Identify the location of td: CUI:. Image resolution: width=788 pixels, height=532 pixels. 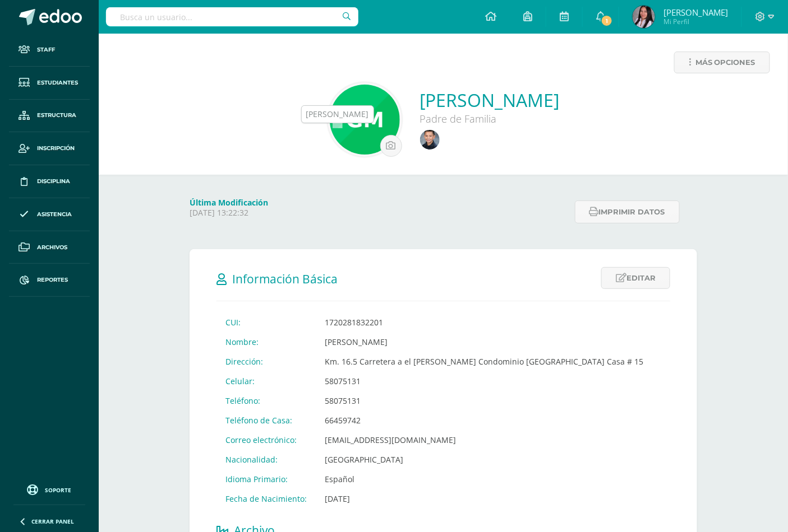
(266, 322).